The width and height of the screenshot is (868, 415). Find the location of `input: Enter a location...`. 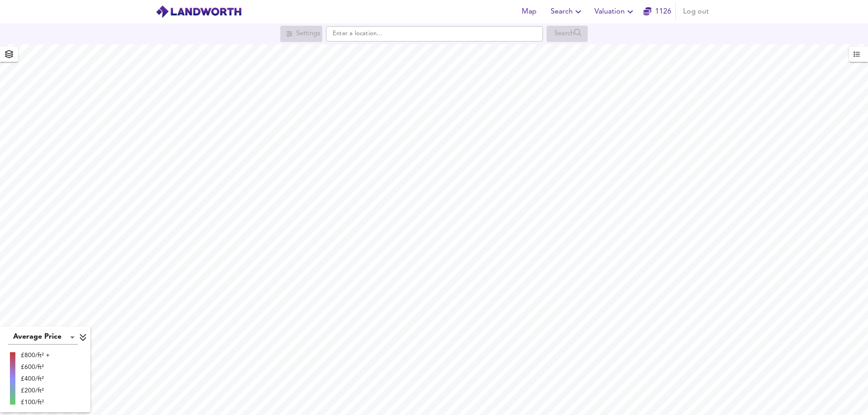

input: Enter a location... is located at coordinates (434, 34).